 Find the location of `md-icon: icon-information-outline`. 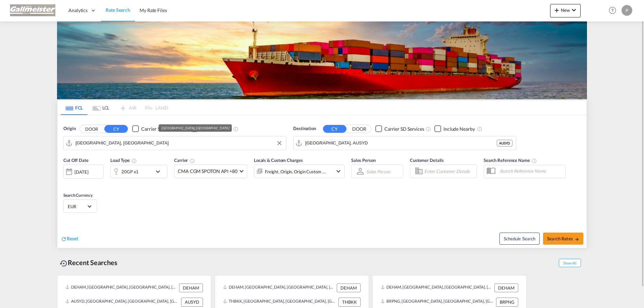

md-icon: icon-information-outline is located at coordinates (134, 161).